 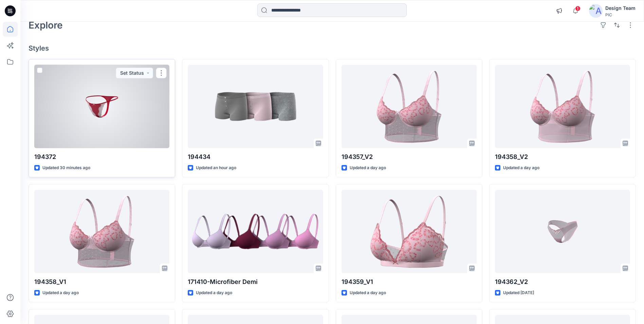 I want to click on a: 194359_V1, so click(x=409, y=231).